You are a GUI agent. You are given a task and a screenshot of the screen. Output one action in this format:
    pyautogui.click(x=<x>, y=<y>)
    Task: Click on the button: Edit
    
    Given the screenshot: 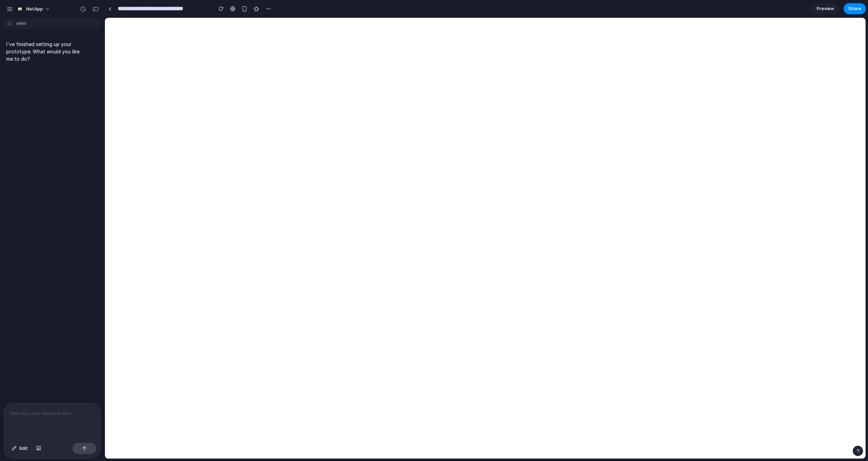 What is the action you would take?
    pyautogui.click(x=20, y=448)
    